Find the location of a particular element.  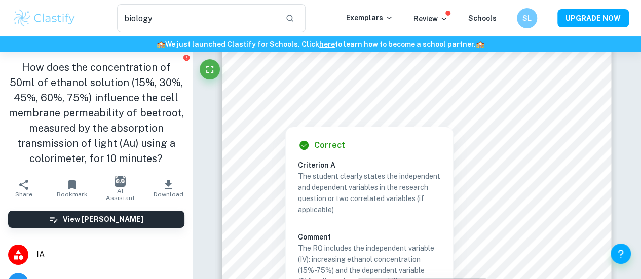

p: Exemplars is located at coordinates (369, 18).